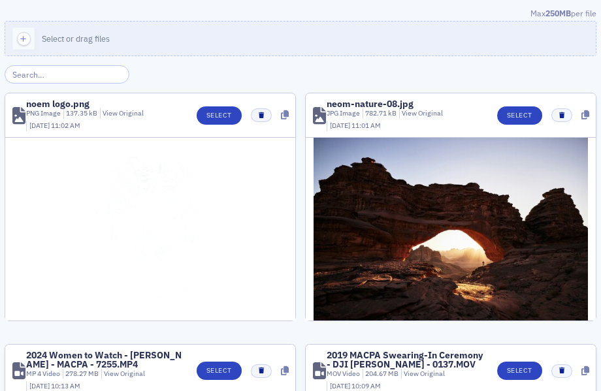 Image resolution: width=601 pixels, height=391 pixels. Describe the element at coordinates (76, 39) in the screenshot. I see `span: Select or drag files` at that location.